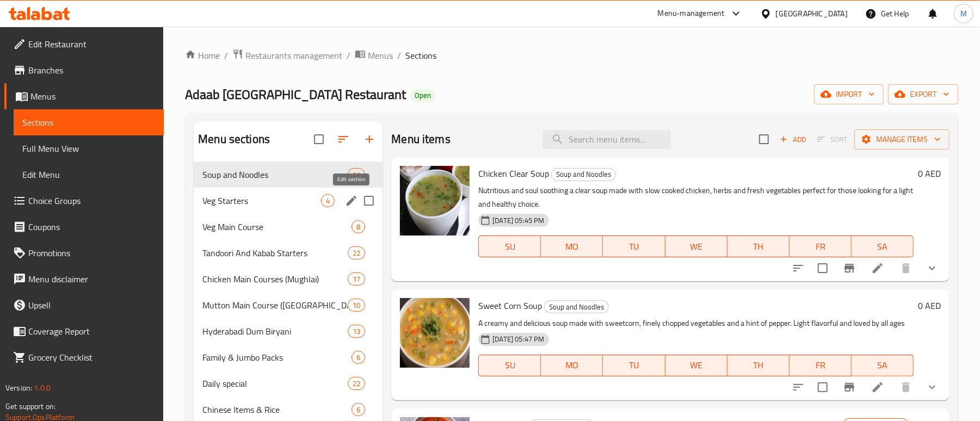 The height and width of the screenshot is (421, 980). What do you see at coordinates (91, 279) in the screenshot?
I see `span: Menu disclaimer` at bounding box center [91, 279].